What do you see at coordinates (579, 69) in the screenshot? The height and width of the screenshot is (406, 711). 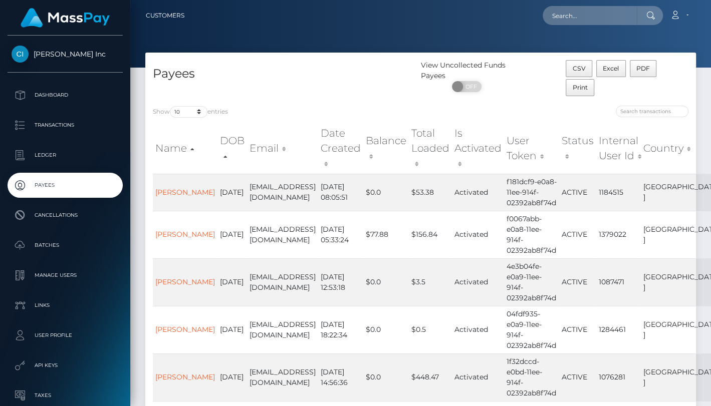 I see `button: CSV` at bounding box center [579, 69].